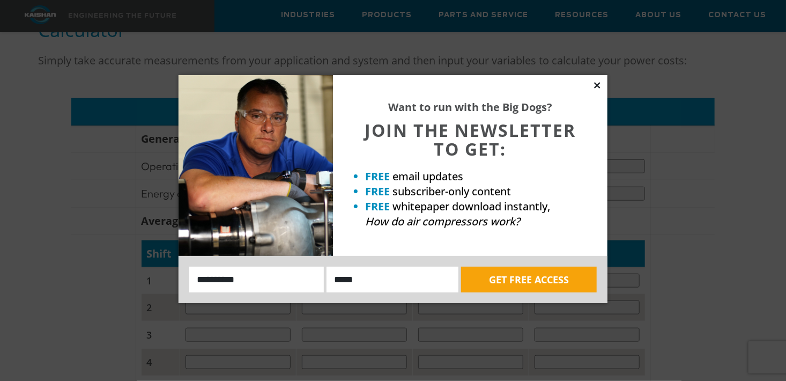 The image size is (786, 381). What do you see at coordinates (598, 85) in the screenshot?
I see `button: Close` at bounding box center [598, 85].